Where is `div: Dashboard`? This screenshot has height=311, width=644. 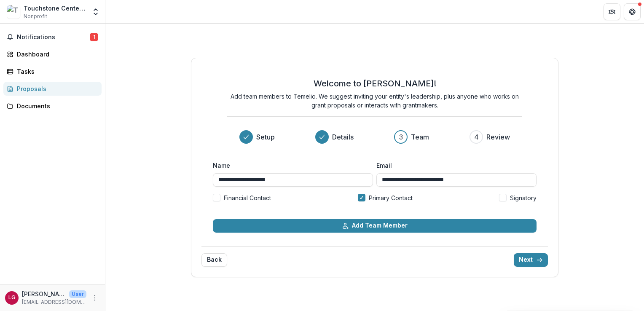 div: Dashboard is located at coordinates (55, 54).